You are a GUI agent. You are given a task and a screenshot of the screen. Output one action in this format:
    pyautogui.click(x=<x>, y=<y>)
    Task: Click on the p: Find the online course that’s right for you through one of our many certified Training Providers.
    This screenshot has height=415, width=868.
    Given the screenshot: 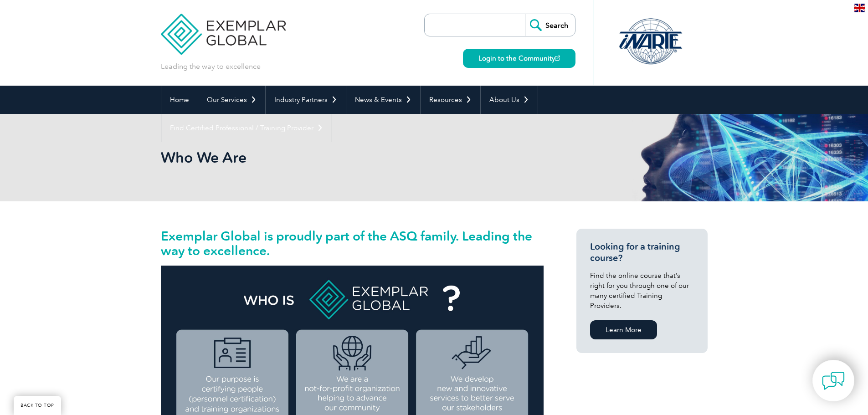 What is the action you would take?
    pyautogui.click(x=642, y=290)
    